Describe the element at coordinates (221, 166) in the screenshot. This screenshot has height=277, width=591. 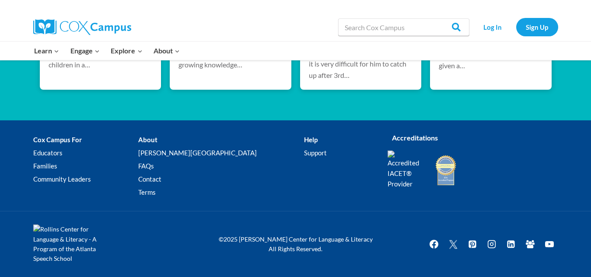
I see `a: FAQs` at that location.